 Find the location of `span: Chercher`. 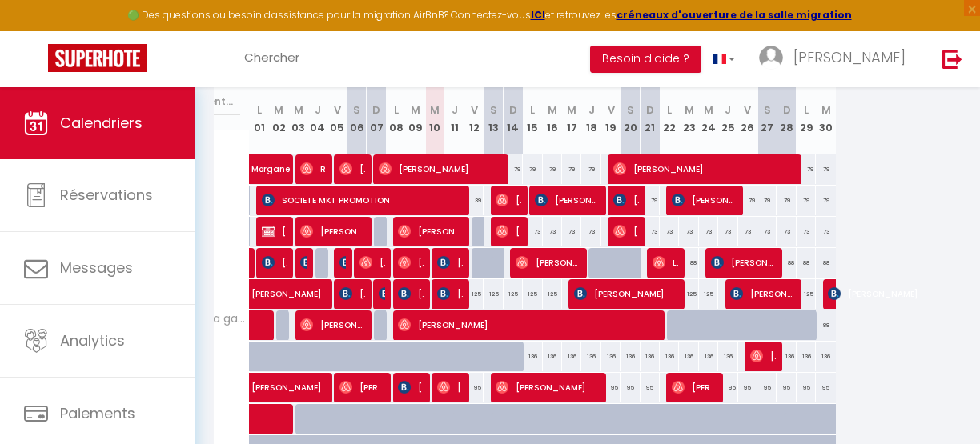

span: Chercher is located at coordinates (271, 57).